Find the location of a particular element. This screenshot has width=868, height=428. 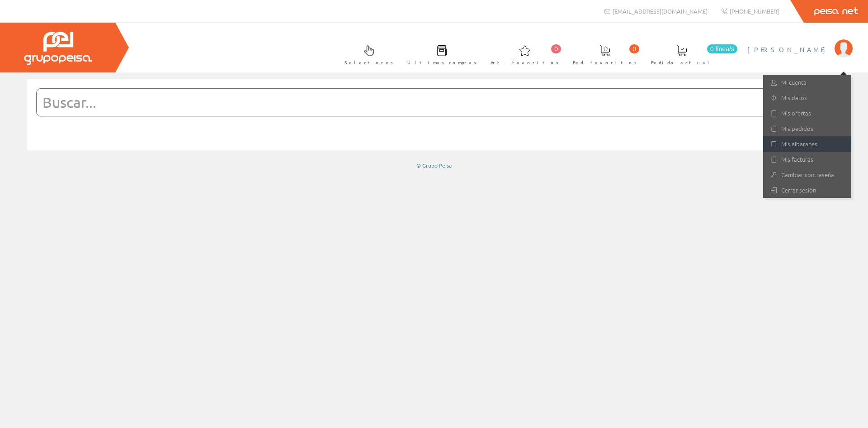

span: Ped. favoritos is located at coordinates (605, 62).